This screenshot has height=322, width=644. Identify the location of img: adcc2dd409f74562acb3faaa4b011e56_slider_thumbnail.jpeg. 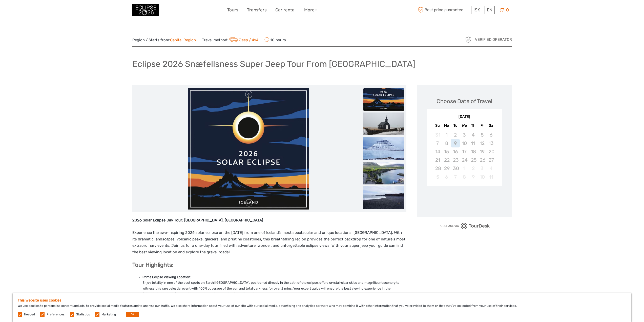
(384, 124).